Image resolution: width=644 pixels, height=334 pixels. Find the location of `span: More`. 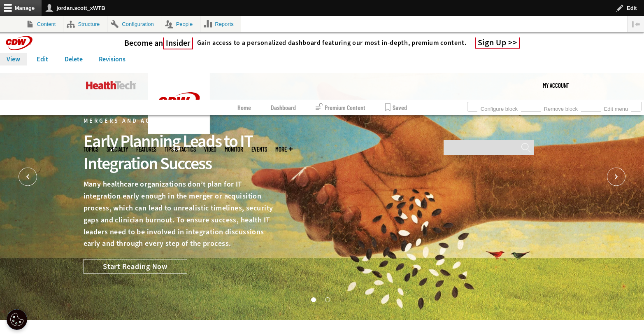

span: More is located at coordinates (284, 149).